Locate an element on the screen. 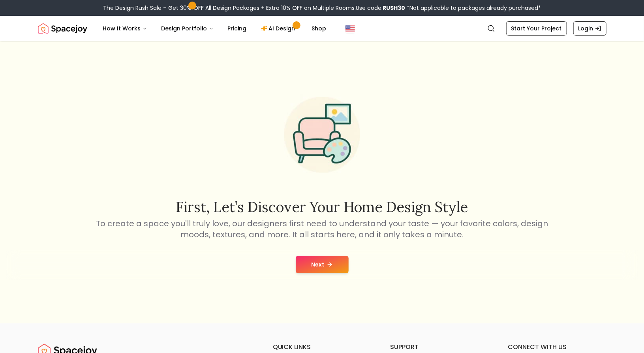  a: Login is located at coordinates (590, 29).